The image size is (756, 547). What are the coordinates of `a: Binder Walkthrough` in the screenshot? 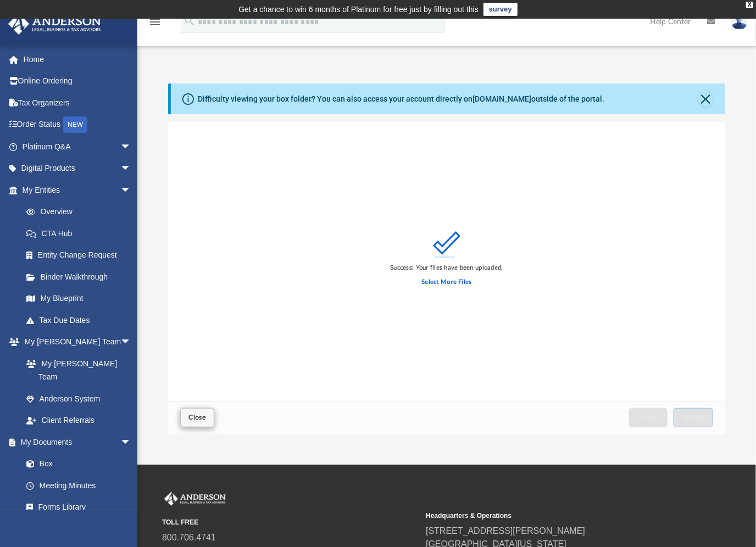 It's located at (82, 277).